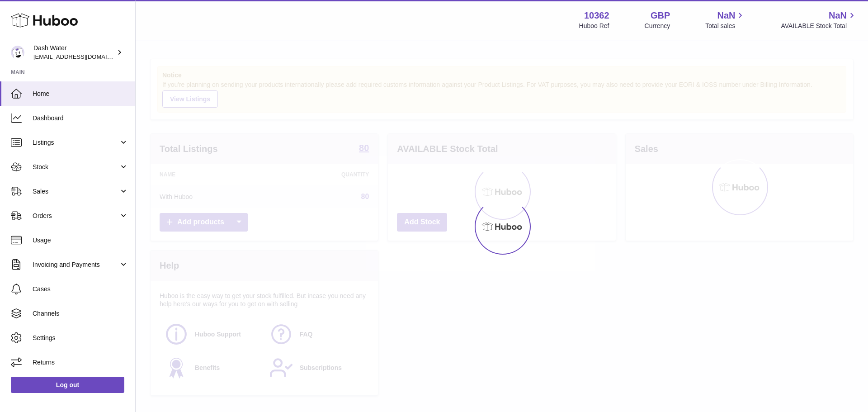 This screenshot has height=412, width=868. What do you see at coordinates (76, 167) in the screenshot?
I see `span: Stock` at bounding box center [76, 167].